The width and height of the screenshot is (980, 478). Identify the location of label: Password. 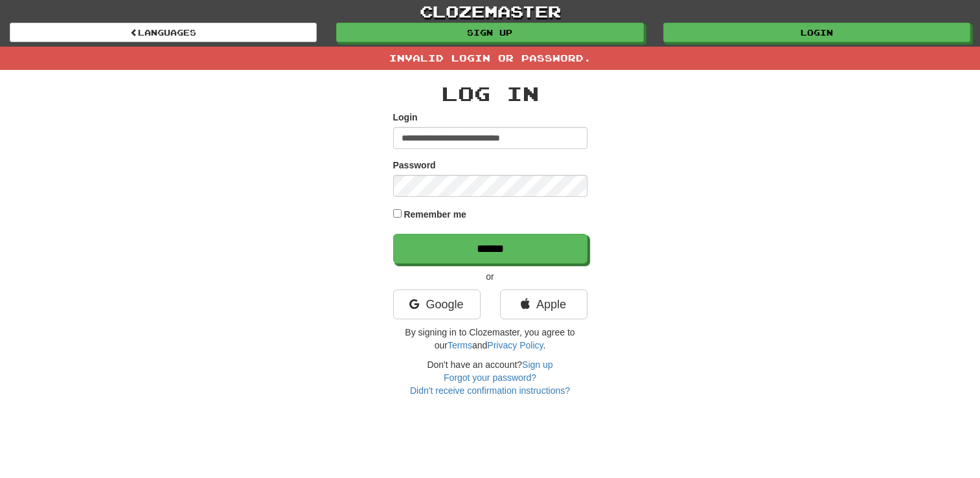
(415, 165).